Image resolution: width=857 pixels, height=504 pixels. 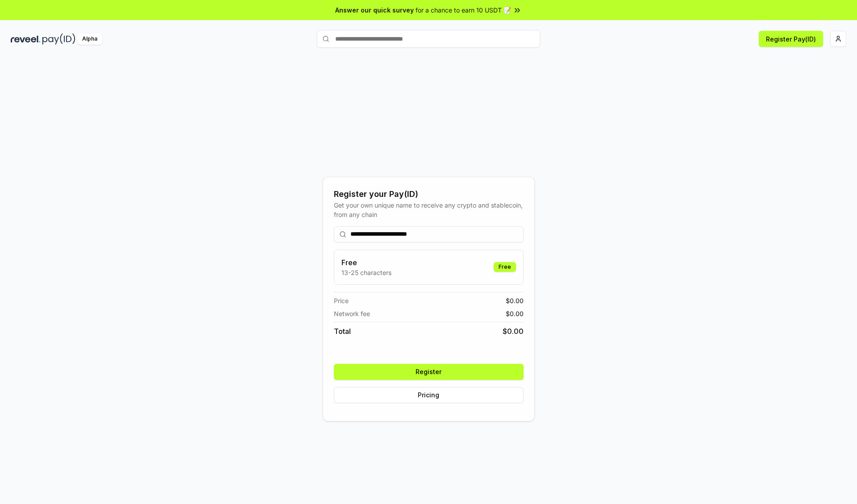 I want to click on div: Free, so click(x=505, y=267).